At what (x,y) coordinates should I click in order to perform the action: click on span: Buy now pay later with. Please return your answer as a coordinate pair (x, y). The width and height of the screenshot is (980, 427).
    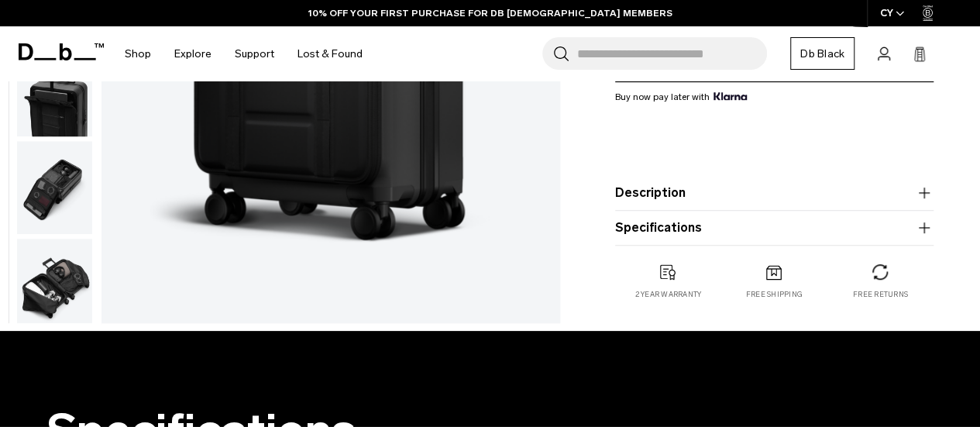
    Looking at the image, I should click on (681, 97).